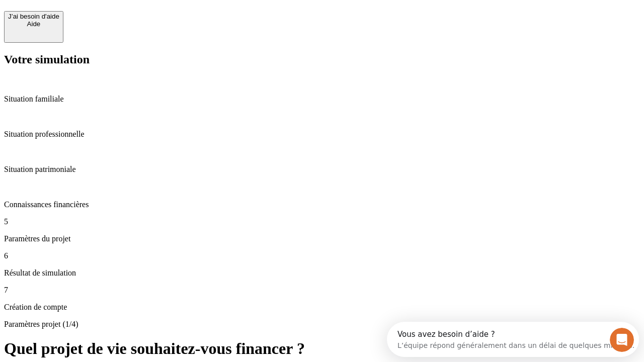 This screenshot has height=362, width=644. Describe the element at coordinates (322, 134) in the screenshot. I see `p: Situation professionnelle` at that location.